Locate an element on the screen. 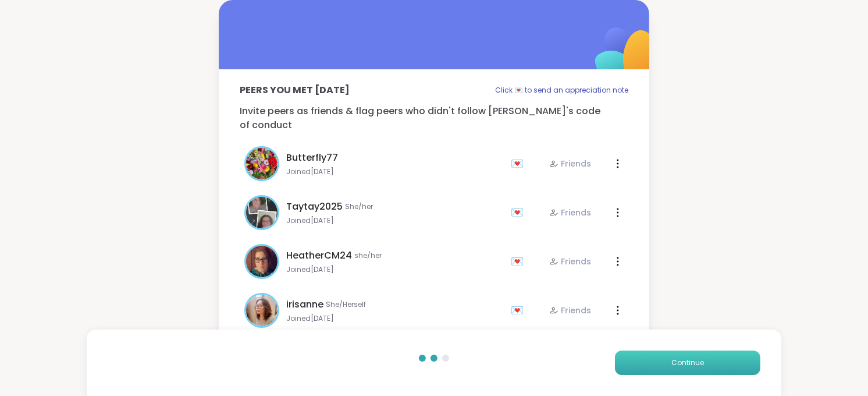 The width and height of the screenshot is (868, 396). img: Butterfly77 is located at coordinates (262, 163).